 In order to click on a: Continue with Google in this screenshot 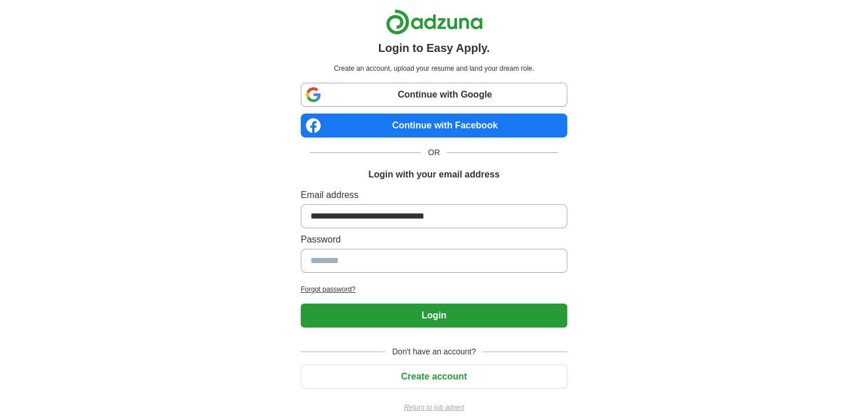, I will do `click(434, 95)`.